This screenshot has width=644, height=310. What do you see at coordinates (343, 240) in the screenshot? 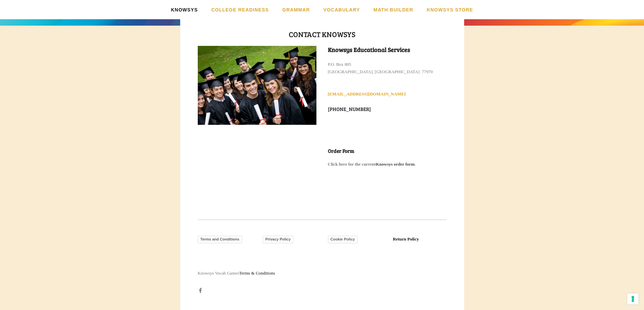
I see `a: Cookie Policy` at bounding box center [343, 240].